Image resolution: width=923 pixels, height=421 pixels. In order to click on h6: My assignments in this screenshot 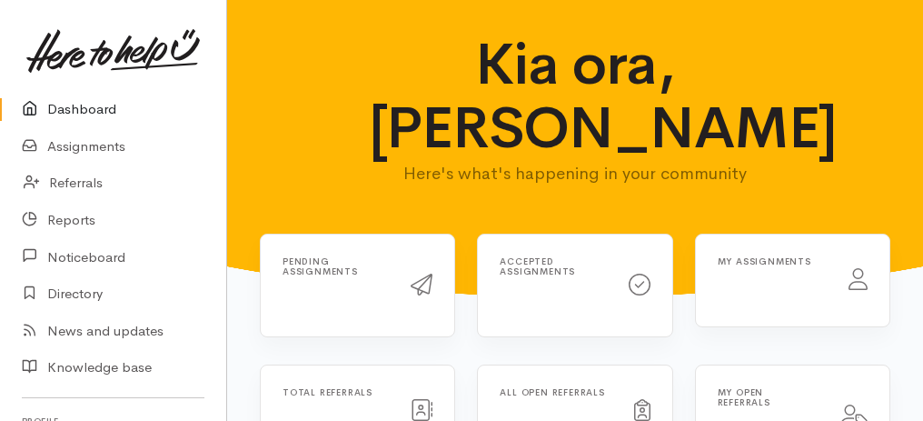, I will do `click(773, 261)`.